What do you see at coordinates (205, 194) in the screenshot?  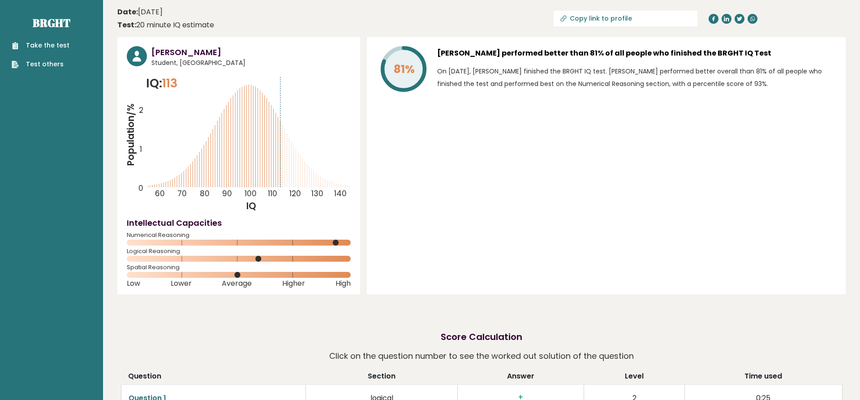 I see `tspan: 80` at bounding box center [205, 194].